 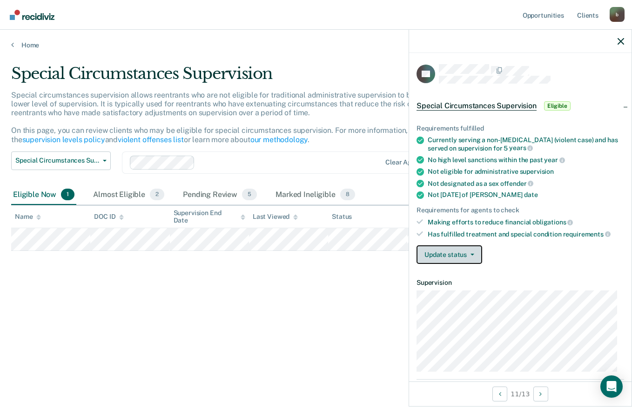 What do you see at coordinates (220, 195) in the screenshot?
I see `div: Pending Review` at bounding box center [220, 195].